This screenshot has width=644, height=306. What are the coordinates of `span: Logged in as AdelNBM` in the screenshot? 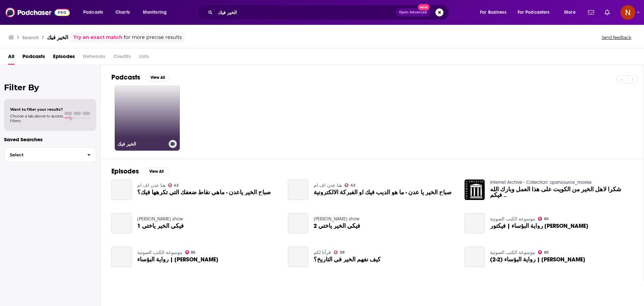 It's located at (628, 12).